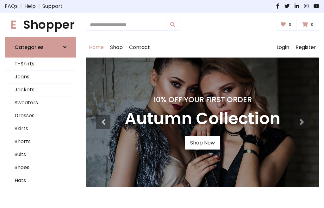  I want to click on a: Shop Now, so click(203, 143).